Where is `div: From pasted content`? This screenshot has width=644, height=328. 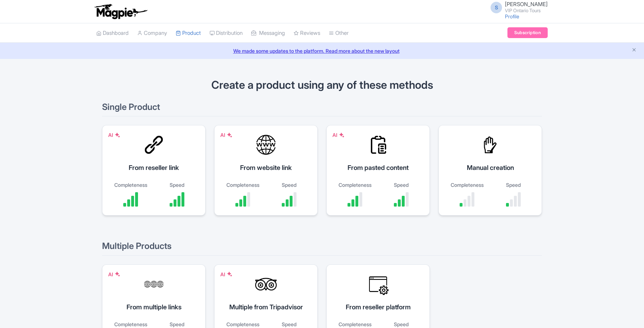 div: From pasted content is located at coordinates (378, 167).